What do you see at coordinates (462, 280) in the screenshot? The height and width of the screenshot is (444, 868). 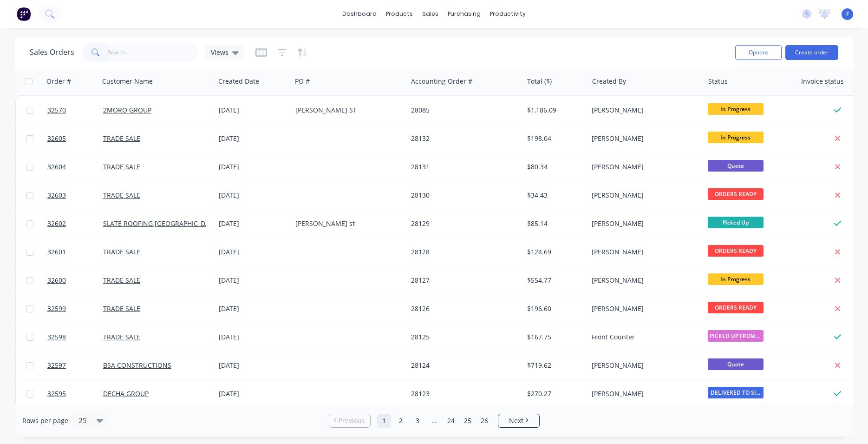 I see `div: 28127` at bounding box center [462, 280].